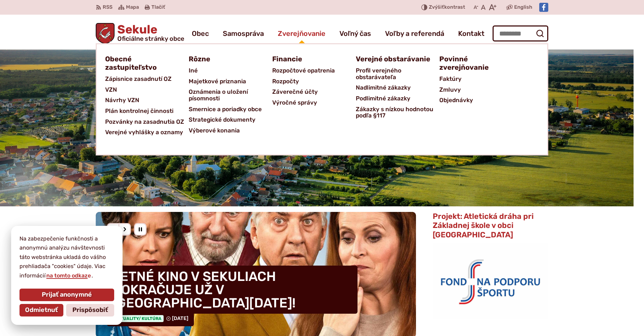 The height and width of the screenshot is (336, 644). Describe the element at coordinates (214, 130) in the screenshot. I see `span: Výberové konania` at that location.